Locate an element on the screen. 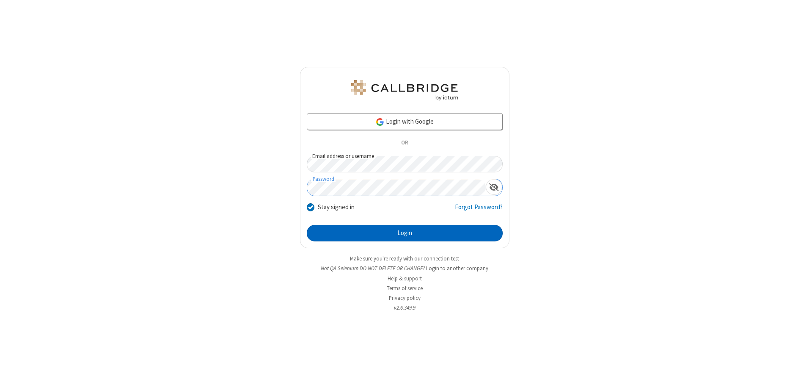  li: v2.6.349.9 is located at coordinates (405, 307).